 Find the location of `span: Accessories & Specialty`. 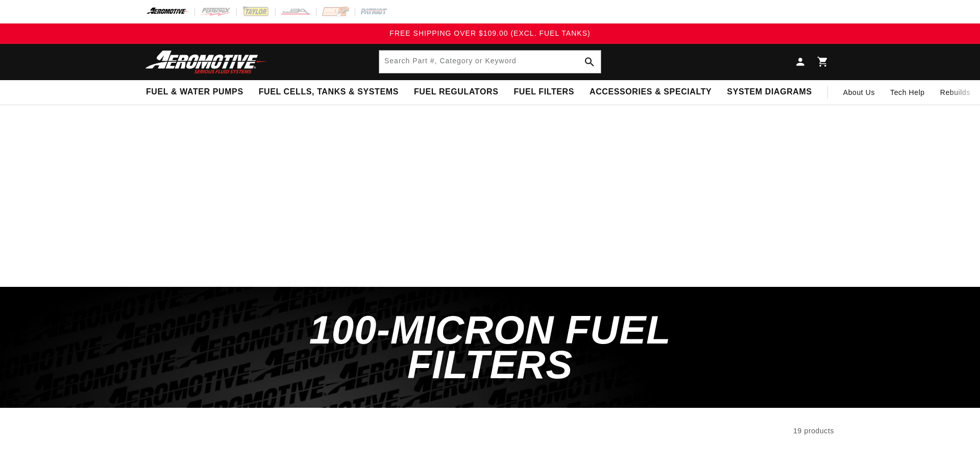

span: Accessories & Specialty is located at coordinates (650, 92).